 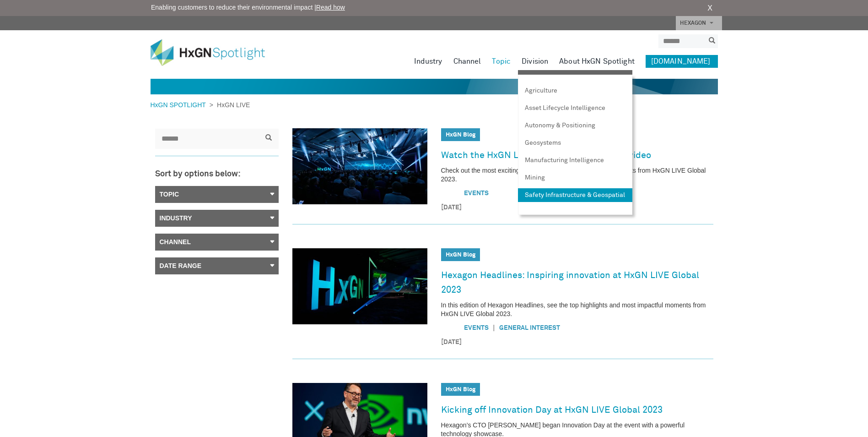 I want to click on a: HEXAGON, so click(x=698, y=23).